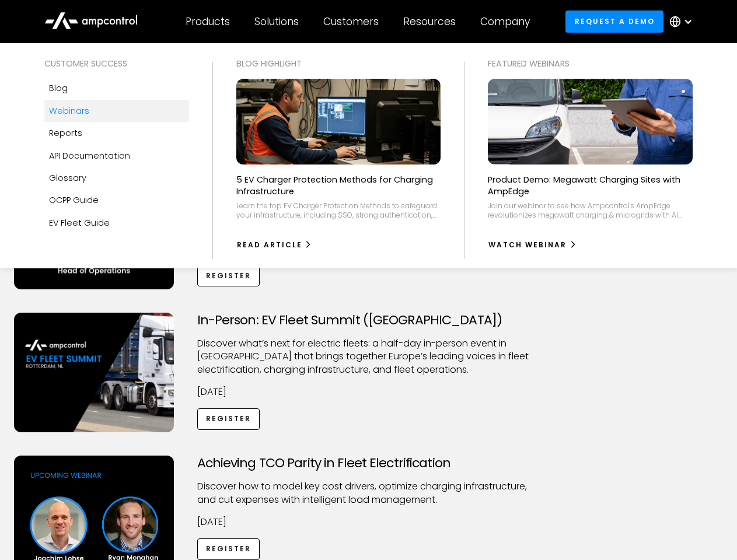 The height and width of the screenshot is (560, 737). I want to click on div: Read Article, so click(269, 245).